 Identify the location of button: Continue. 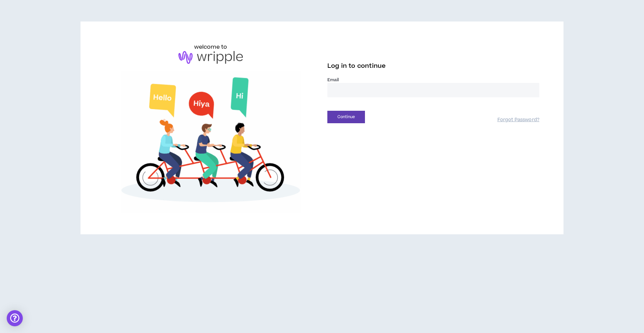
(346, 117).